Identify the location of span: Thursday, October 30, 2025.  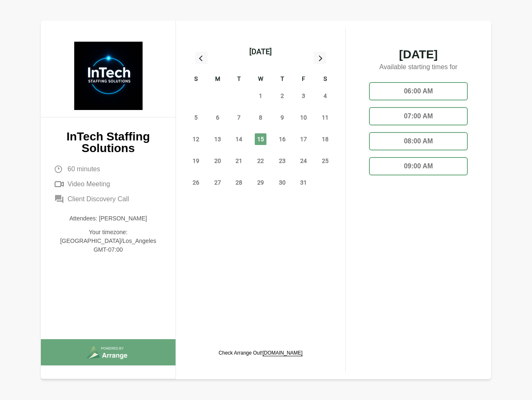
(282, 183).